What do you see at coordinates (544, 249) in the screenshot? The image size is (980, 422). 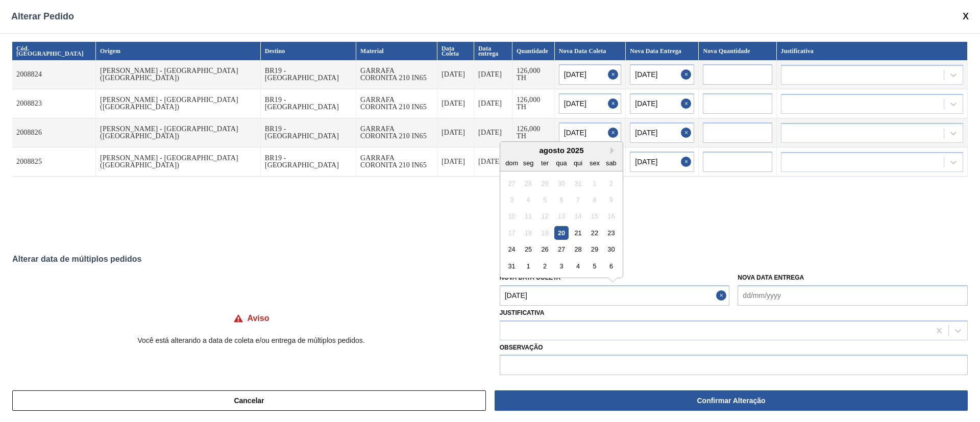 I see `div: Choose terça-feira, 26 de agosto de 2025` at bounding box center [544, 249].